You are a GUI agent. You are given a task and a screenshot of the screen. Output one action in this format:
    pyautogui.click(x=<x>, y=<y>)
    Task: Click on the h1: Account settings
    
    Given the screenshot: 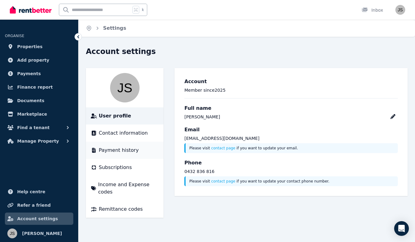 What is the action you would take?
    pyautogui.click(x=121, y=52)
    